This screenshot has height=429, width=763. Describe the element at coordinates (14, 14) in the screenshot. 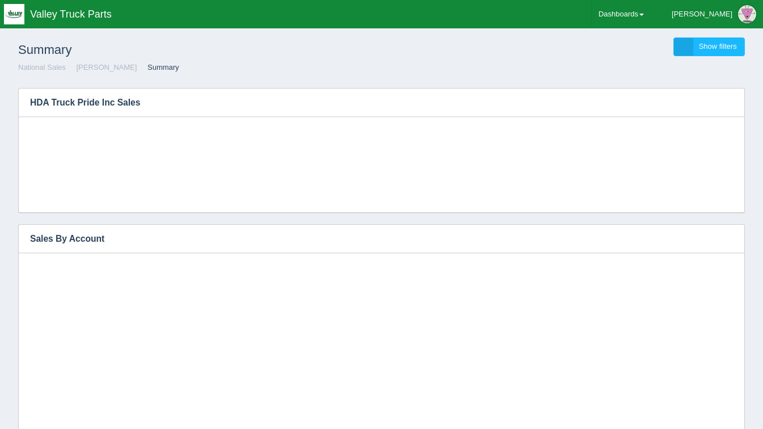

I see `img: q1blfpkbivjhsugxdrfq.png` at that location.